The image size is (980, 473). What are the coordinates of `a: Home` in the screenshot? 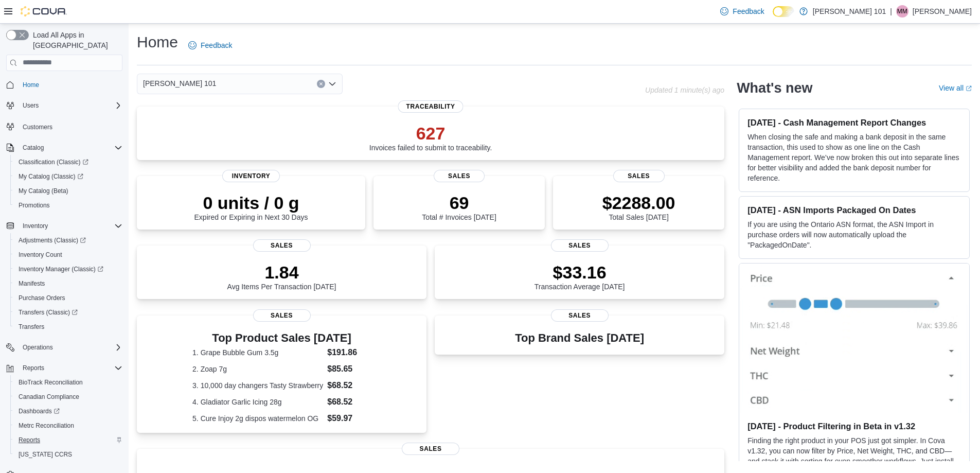 It's located at (31, 85).